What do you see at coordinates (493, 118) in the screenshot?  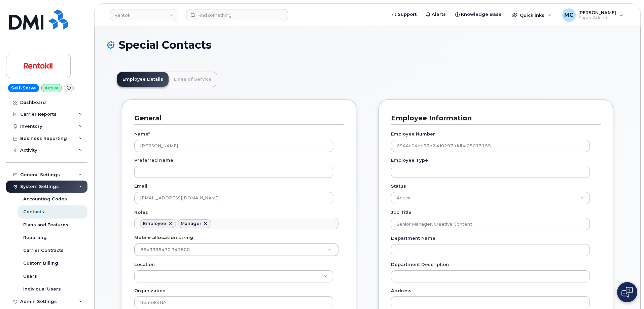 I see `h3: Employee Information` at bounding box center [493, 118].